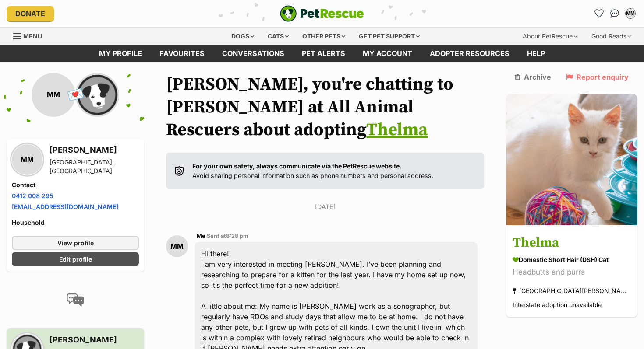  Describe the element at coordinates (549, 36) in the screenshot. I see `div: About PetRescue` at that location.